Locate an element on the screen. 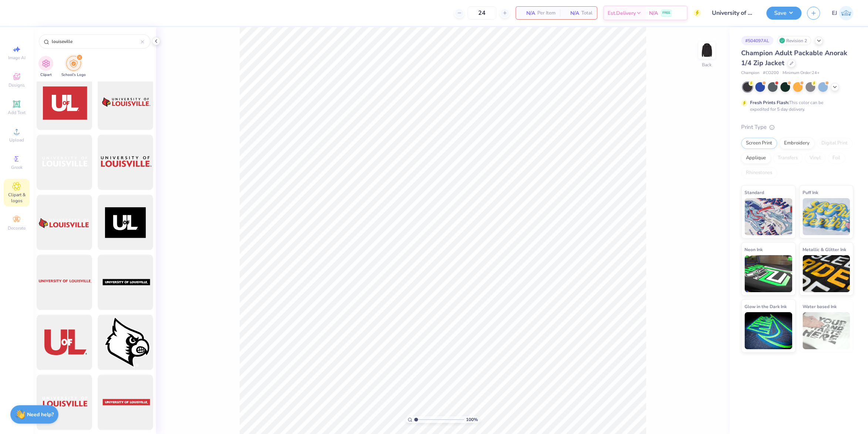 The height and width of the screenshot is (434, 868). span: Puff Ink is located at coordinates (811, 192).